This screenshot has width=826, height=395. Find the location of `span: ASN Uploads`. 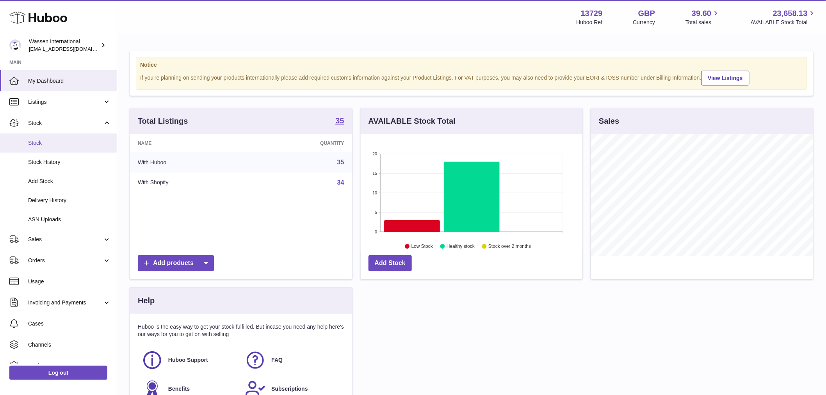

span: ASN Uploads is located at coordinates (69, 219).